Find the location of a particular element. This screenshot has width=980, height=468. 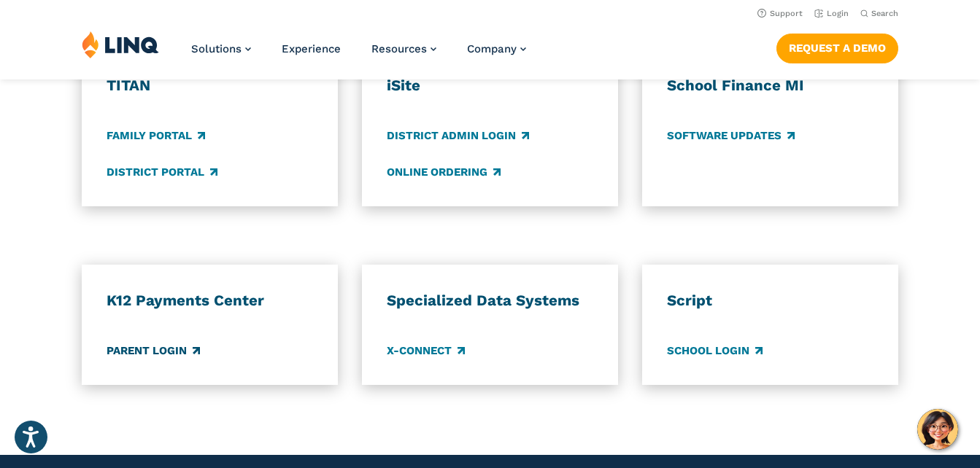

a: Parent Login is located at coordinates (153, 351).